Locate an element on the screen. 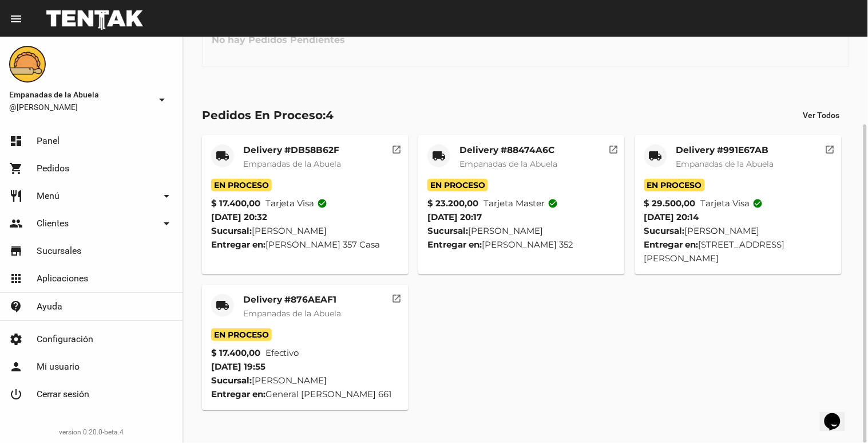 The height and width of the screenshot is (443, 868). img: f0136945-ed32-4f7c-91e3-a375bc4bb2c5.png is located at coordinates (28, 64).